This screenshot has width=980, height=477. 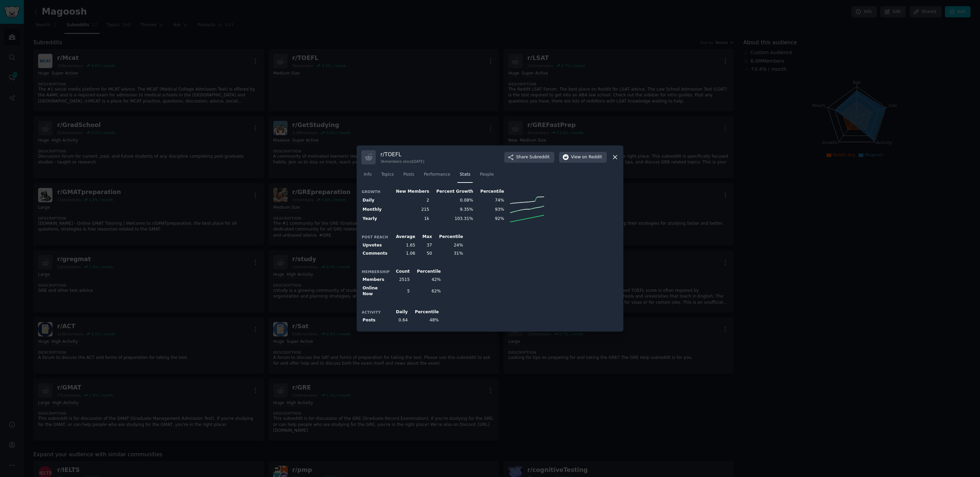 I want to click on th: Upvotes, so click(x=376, y=245).